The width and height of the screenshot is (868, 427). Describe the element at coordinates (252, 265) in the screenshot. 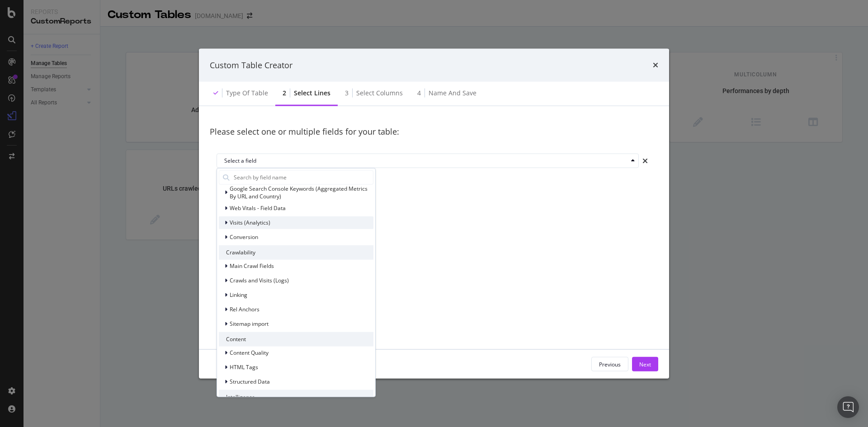

I see `span: Main Crawl Fields` at that location.